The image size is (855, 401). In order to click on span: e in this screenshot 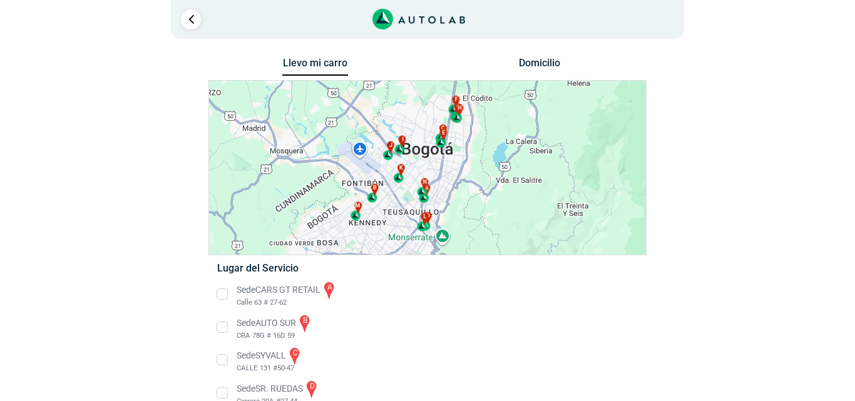, I will do `click(443, 133)`.